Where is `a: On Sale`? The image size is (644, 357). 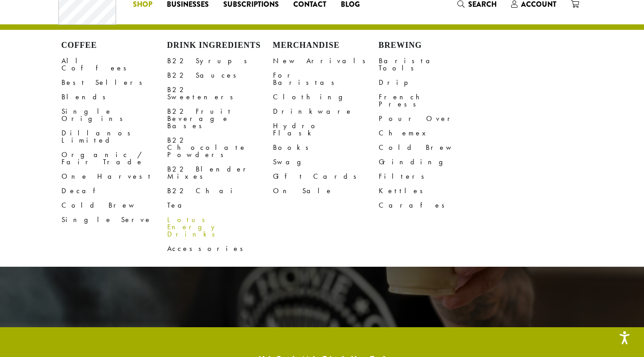 a: On Sale is located at coordinates (326, 191).